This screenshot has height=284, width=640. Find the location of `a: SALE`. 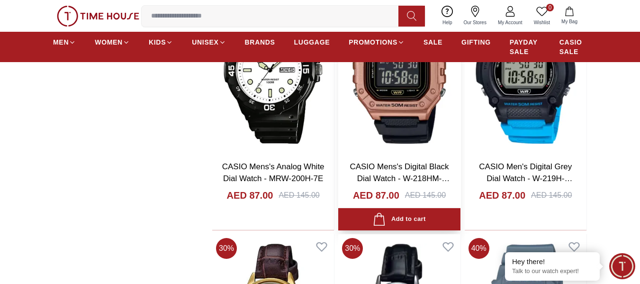

a: SALE is located at coordinates (433, 42).